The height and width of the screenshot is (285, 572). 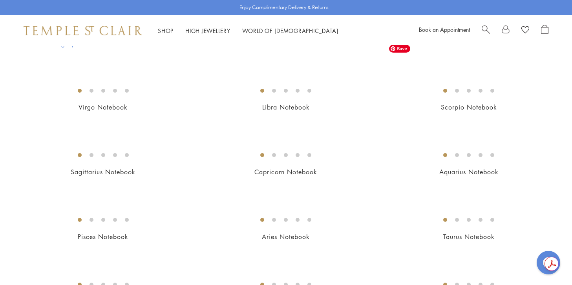 What do you see at coordinates (286, 107) in the screenshot?
I see `a: Libra Notebook` at bounding box center [286, 107].